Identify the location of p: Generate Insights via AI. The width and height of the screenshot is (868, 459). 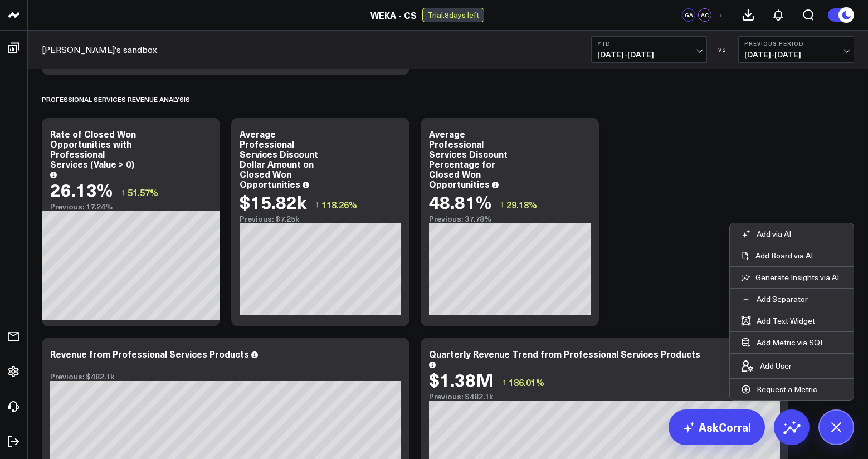
(797, 278).